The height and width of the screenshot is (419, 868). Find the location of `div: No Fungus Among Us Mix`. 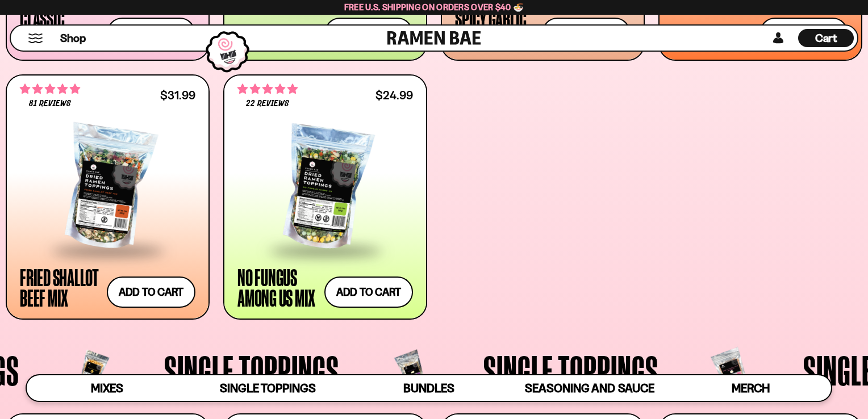

div: No Fungus Among Us Mix is located at coordinates (278, 287).